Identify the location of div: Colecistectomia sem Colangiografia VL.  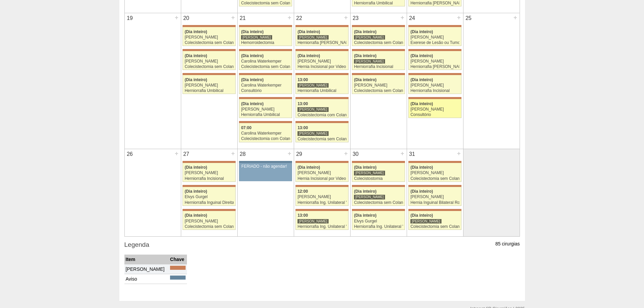
(378, 91).